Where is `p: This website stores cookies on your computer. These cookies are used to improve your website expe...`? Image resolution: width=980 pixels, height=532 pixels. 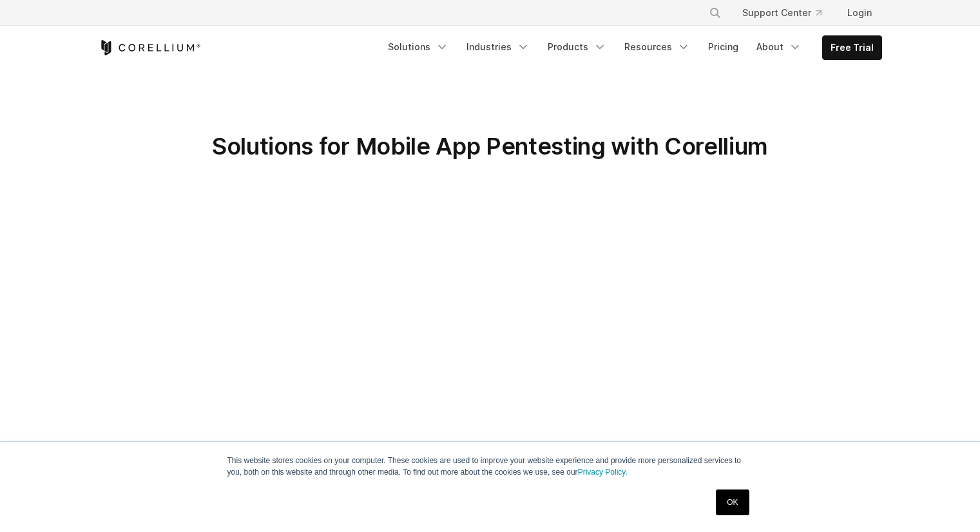
p: This website stores cookies on your computer. These cookies are used to improve your website expe... is located at coordinates (490, 466).